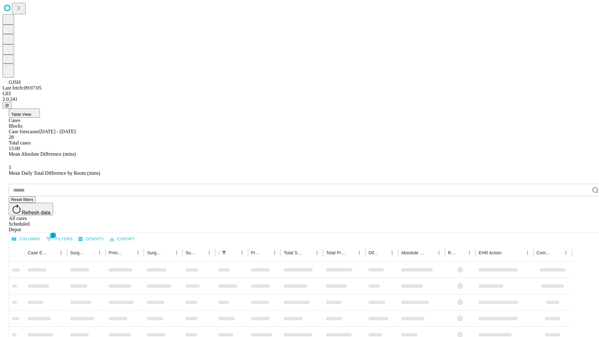 Image resolution: width=599 pixels, height=337 pixels. What do you see at coordinates (91, 239) in the screenshot?
I see `button: Density` at bounding box center [91, 239].